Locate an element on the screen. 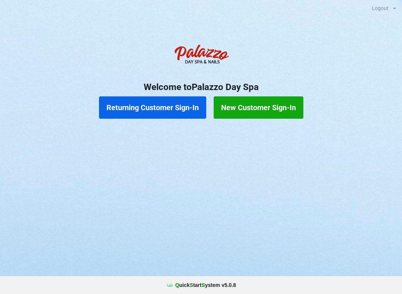 The height and width of the screenshot is (294, 402). img: PalazzoDaySpaNails-Logo.png is located at coordinates (201, 55).